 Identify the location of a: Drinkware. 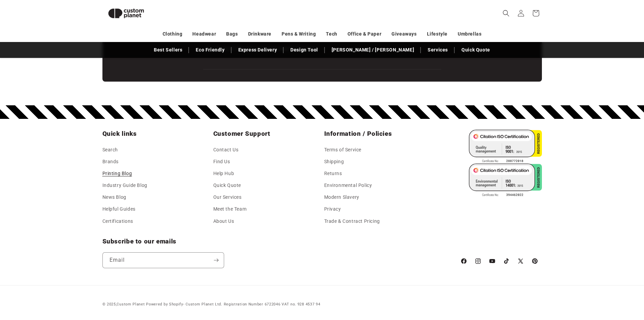
(260, 34).